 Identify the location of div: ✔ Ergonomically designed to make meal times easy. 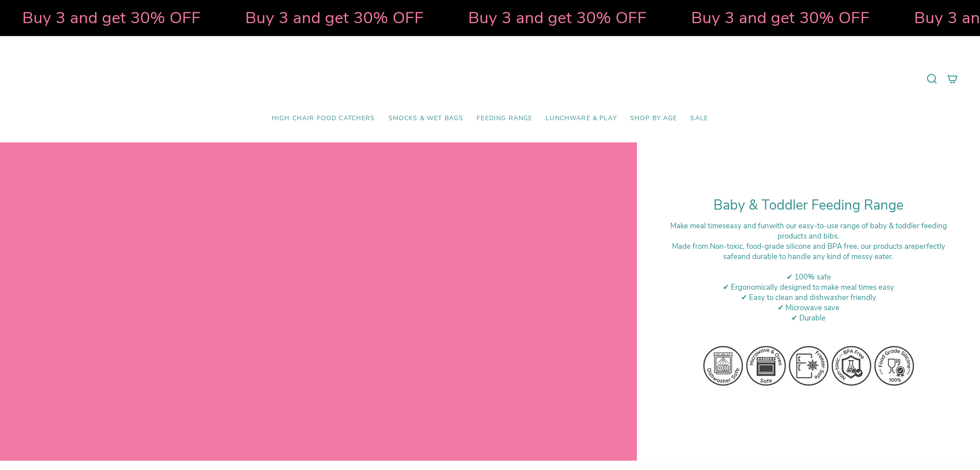
(808, 288).